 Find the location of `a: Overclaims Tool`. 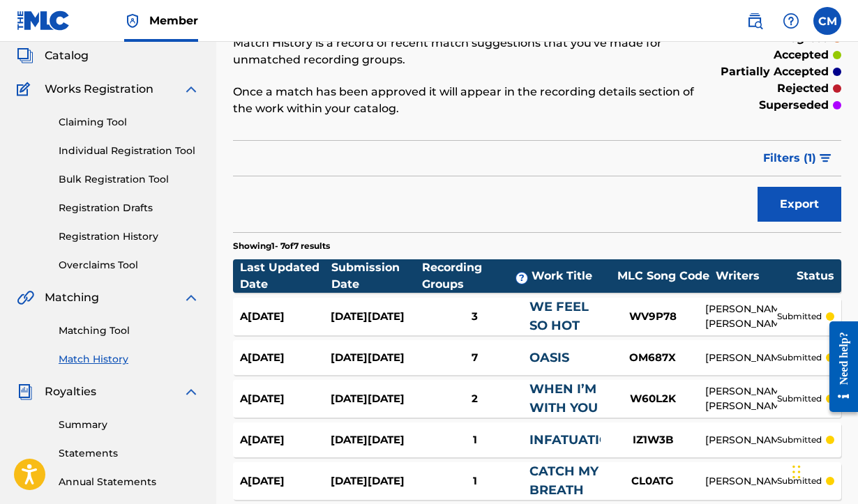

a: Overclaims Tool is located at coordinates (129, 265).